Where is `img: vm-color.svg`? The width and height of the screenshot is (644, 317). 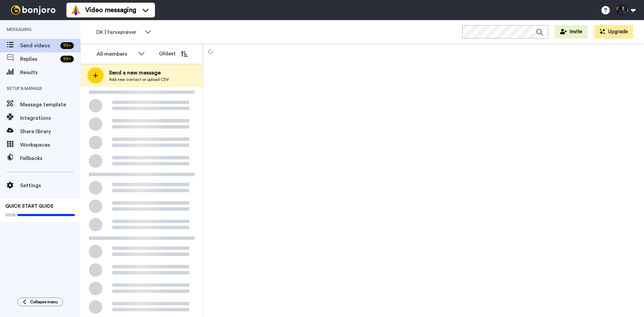 img: vm-color.svg is located at coordinates (76, 10).